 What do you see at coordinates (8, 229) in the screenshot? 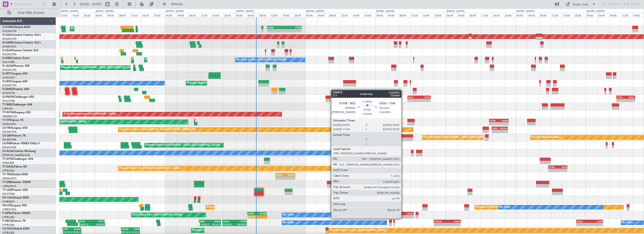
I see `span: CS-DOU` at bounding box center [8, 229].